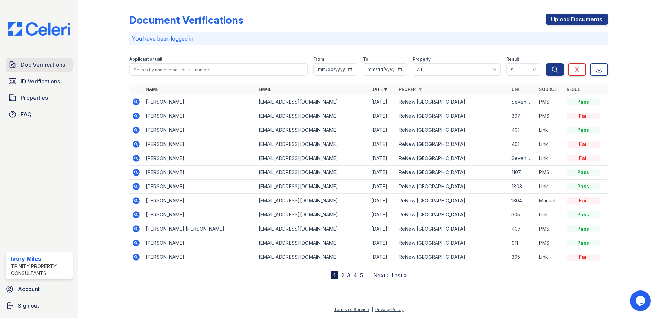 The height and width of the screenshot is (318, 659). What do you see at coordinates (389, 310) in the screenshot?
I see `a: Privacy Policy` at bounding box center [389, 310].